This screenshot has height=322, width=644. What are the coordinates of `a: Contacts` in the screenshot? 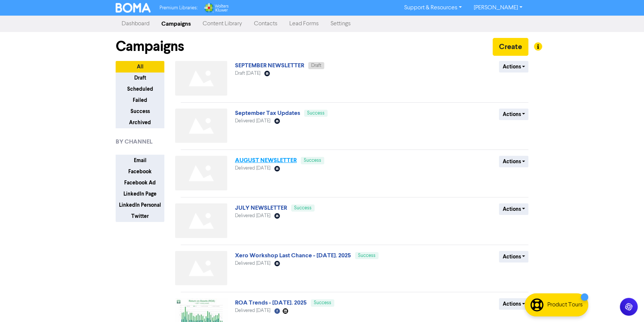 It's located at (265, 24).